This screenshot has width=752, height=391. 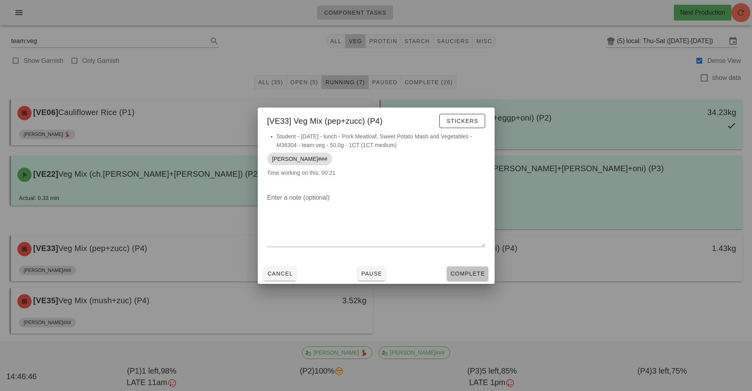 What do you see at coordinates (372, 273) in the screenshot?
I see `button: Pause` at bounding box center [372, 273].